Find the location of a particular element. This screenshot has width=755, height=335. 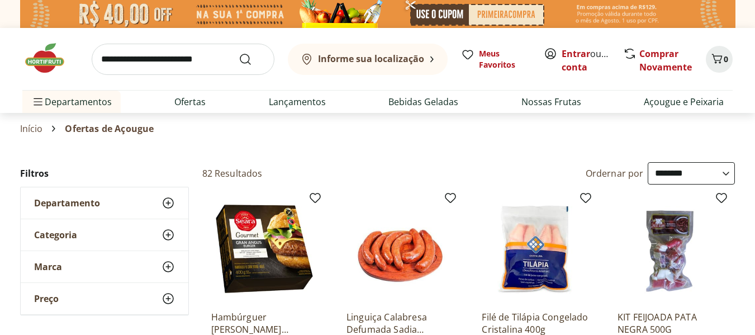

a: Nossas Frutas is located at coordinates (551, 102).